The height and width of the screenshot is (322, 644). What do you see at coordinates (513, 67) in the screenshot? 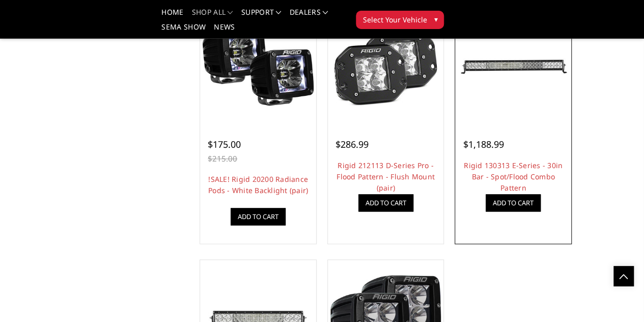
I see `img: Rigid 130313 E-Series - 30in Bar - Spot/Flood Combo Pattern` at bounding box center [513, 67].